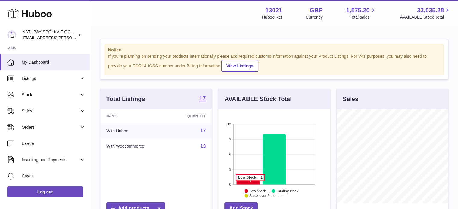 The width and height of the screenshot is (458, 209). Describe the element at coordinates (45, 192) in the screenshot. I see `a: Log out` at that location.